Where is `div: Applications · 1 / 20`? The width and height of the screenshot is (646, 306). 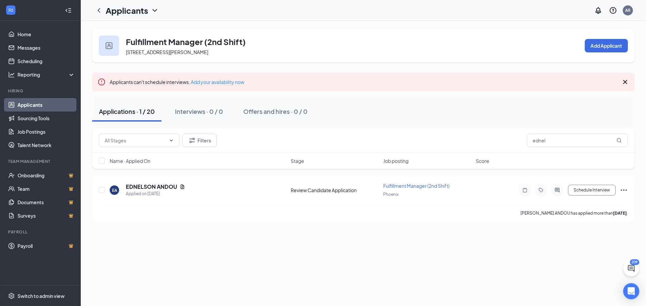
div: Applications · 1 / 20 is located at coordinates (127, 111).